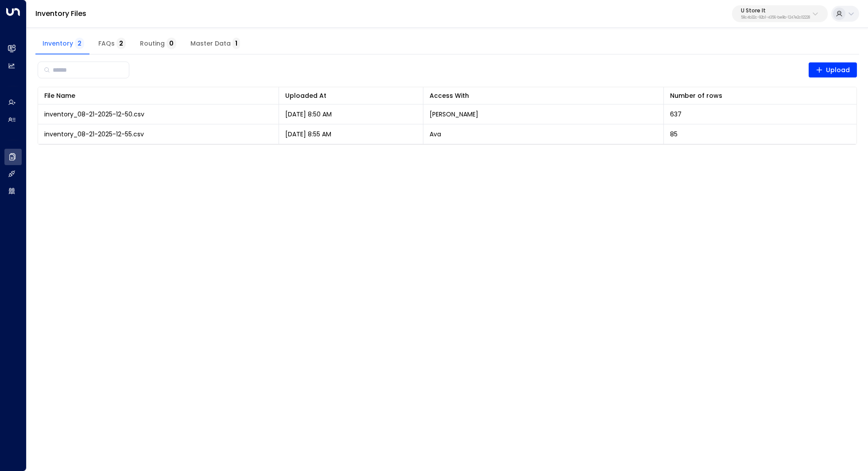 The height and width of the screenshot is (471, 868). What do you see at coordinates (833, 70) in the screenshot?
I see `span: Upload` at bounding box center [833, 70].